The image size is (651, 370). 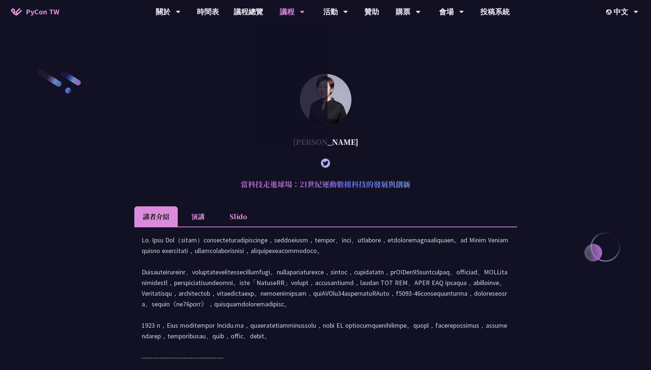 I want to click on li: 演講, so click(x=198, y=216).